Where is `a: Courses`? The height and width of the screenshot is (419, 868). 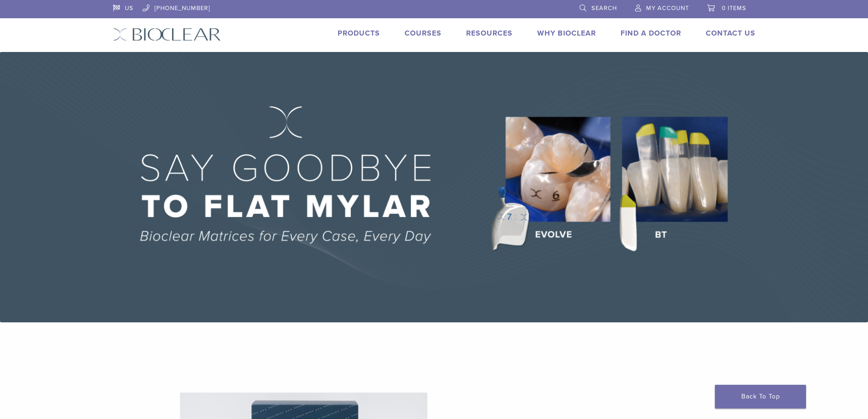 a: Courses is located at coordinates (423, 34).